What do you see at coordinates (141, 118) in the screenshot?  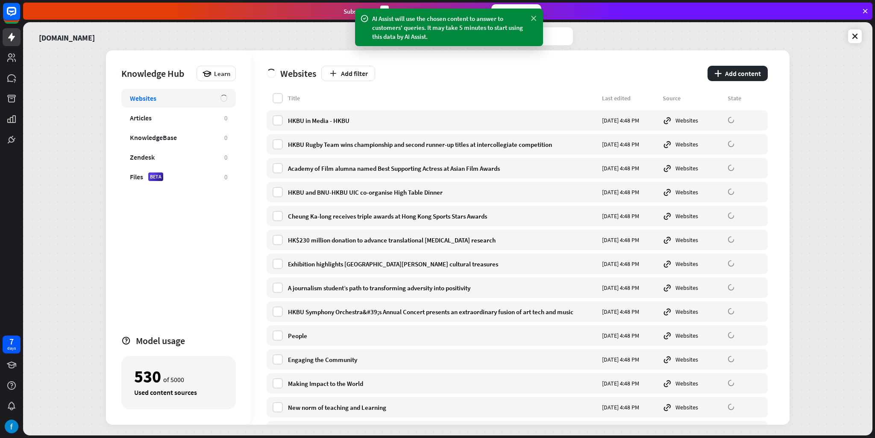 I see `div: Articles` at bounding box center [141, 118].